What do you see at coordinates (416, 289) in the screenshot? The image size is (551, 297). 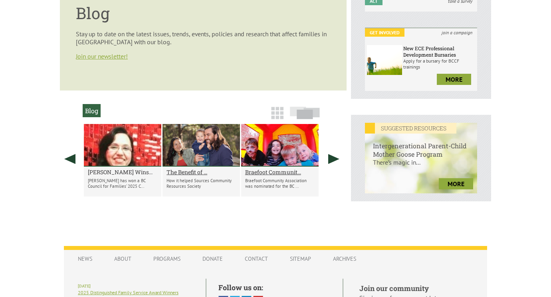 I see `h5: Join our community` at bounding box center [416, 289].